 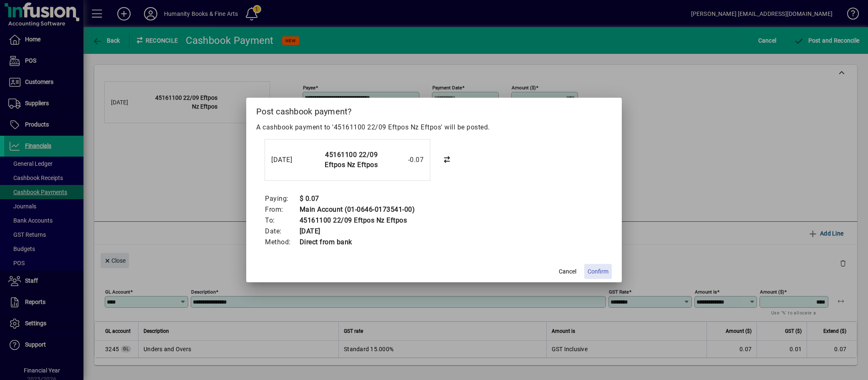 What do you see at coordinates (282, 231) in the screenshot?
I see `td: Date:` at bounding box center [282, 231].